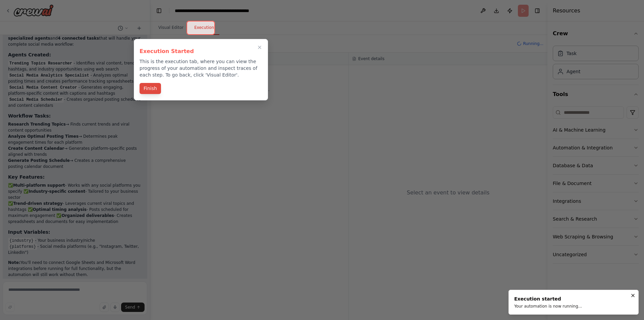  What do you see at coordinates (201, 52) in the screenshot?
I see `h3: Execution Started` at bounding box center [201, 52].